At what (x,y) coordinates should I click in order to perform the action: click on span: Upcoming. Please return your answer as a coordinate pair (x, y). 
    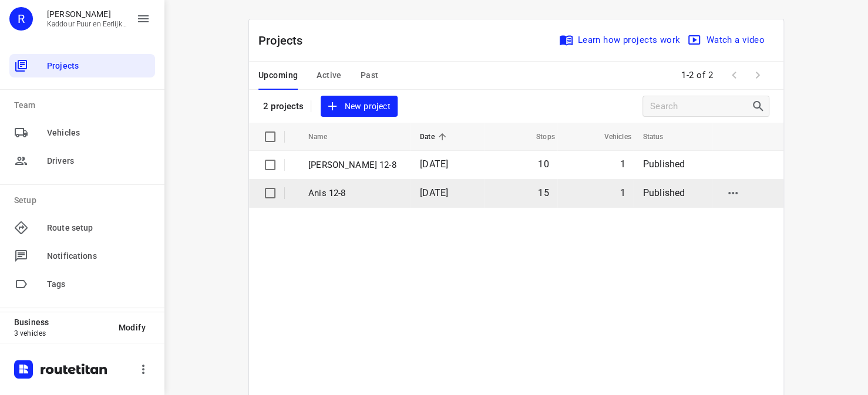
    Looking at the image, I should click on (278, 75).